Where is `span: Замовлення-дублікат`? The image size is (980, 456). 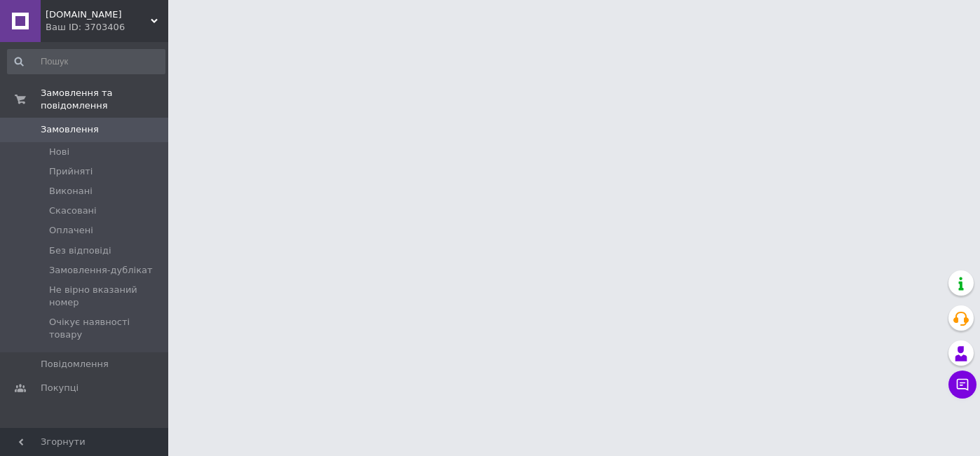
span: Замовлення-дублікат is located at coordinates (101, 270).